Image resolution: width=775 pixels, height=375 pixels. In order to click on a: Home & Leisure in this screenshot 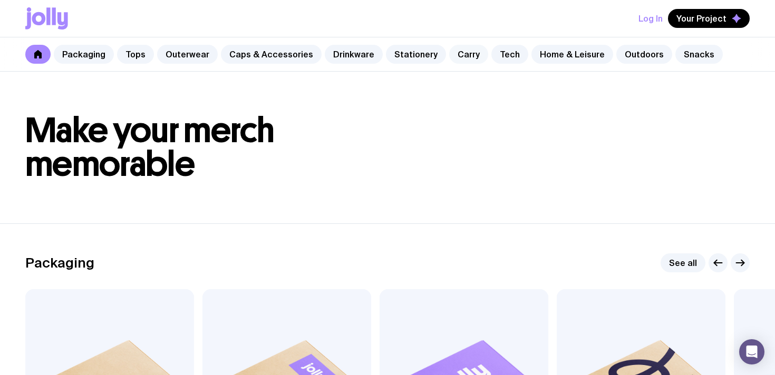, I will do `click(572, 54)`.